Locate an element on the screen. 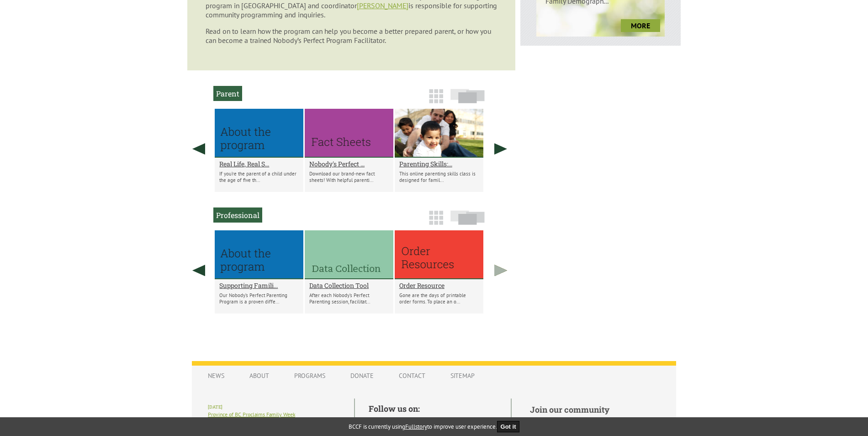  button: Got it is located at coordinates (508, 426).